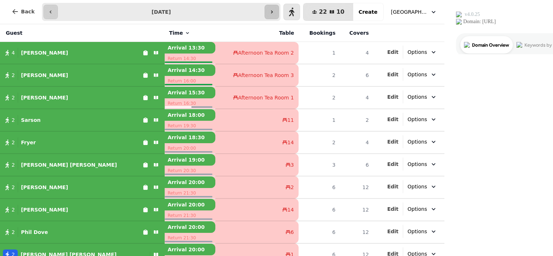  Describe the element at coordinates (34, 232) in the screenshot. I see `p: Phil Dove` at that location.